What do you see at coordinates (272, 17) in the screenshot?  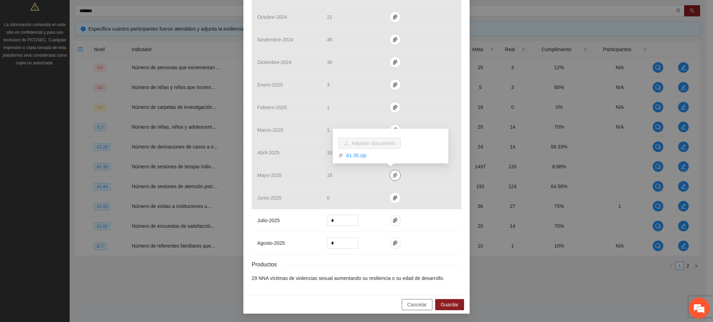 I see `span: octubre - 2024` at bounding box center [272, 17].